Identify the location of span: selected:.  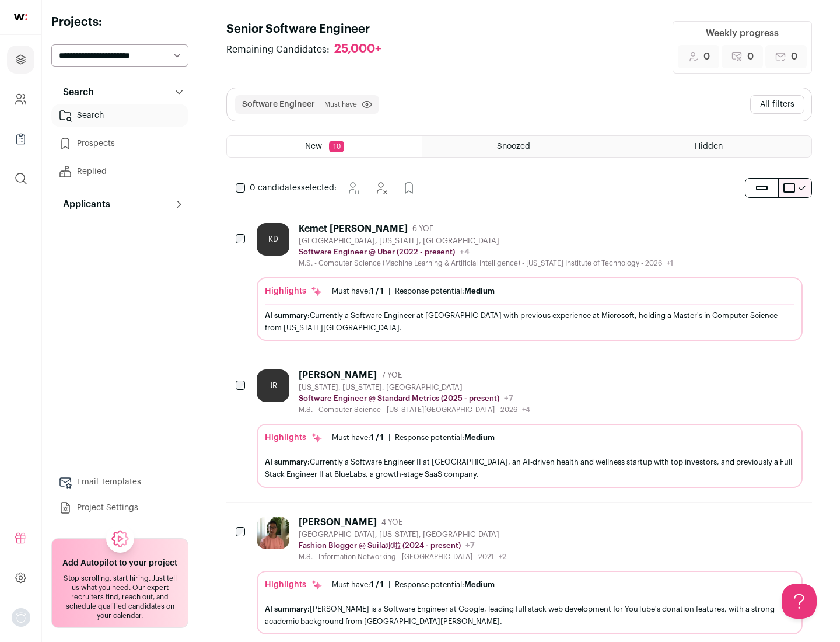
(293, 188).